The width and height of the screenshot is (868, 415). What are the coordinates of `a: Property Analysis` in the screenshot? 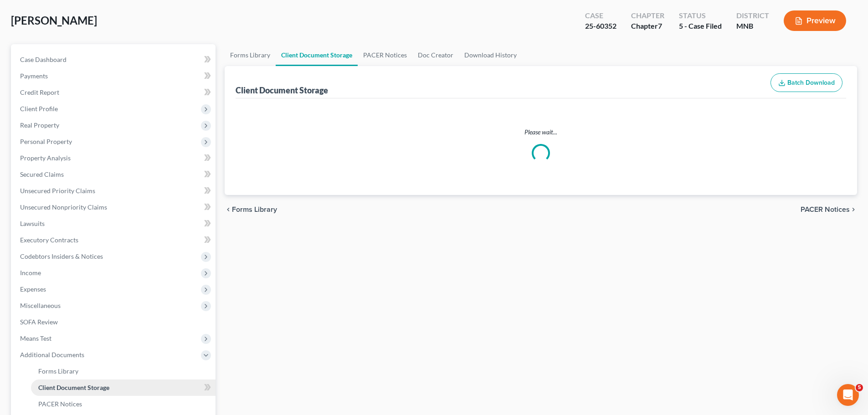 It's located at (114, 158).